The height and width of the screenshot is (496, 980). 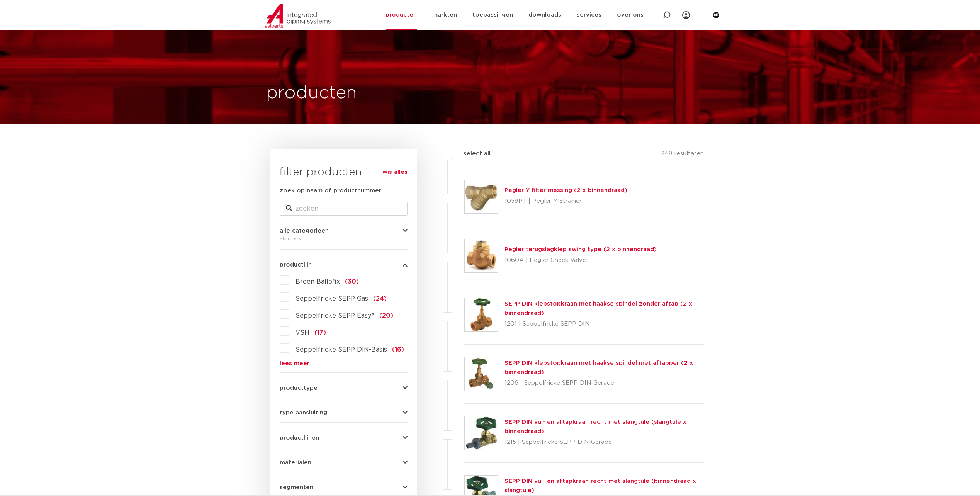 What do you see at coordinates (344, 209) in the screenshot?
I see `input: zoeken` at bounding box center [344, 209].